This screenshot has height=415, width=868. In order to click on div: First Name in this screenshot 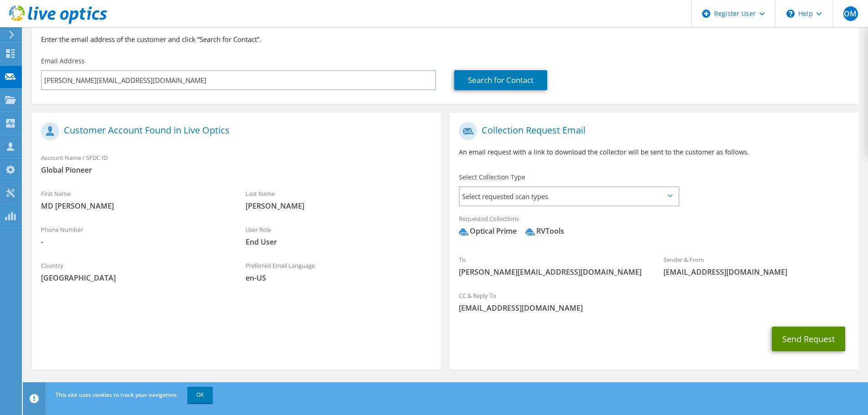, I will do `click(134, 200)`.